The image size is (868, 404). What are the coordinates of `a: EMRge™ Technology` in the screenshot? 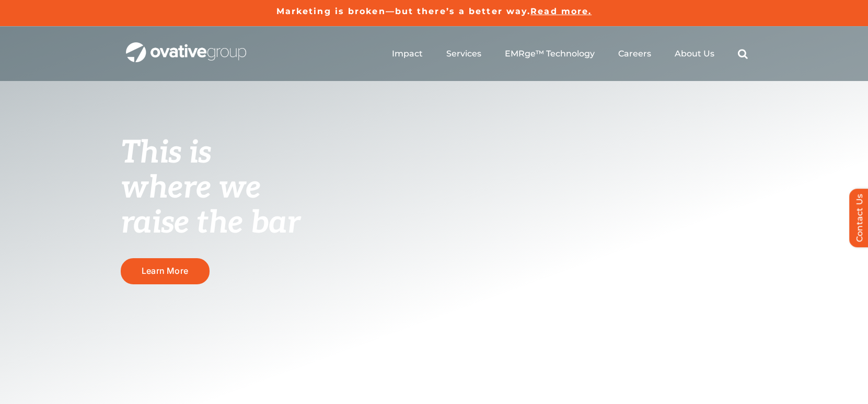 It's located at (549, 53).